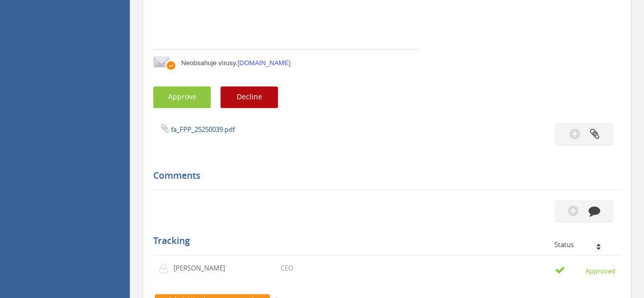 This screenshot has width=644, height=298. What do you see at coordinates (383, 176) in the screenshot?
I see `h5: Comments` at bounding box center [383, 176].